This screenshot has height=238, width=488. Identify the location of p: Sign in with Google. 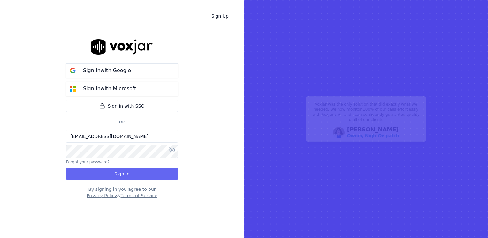
(107, 71).